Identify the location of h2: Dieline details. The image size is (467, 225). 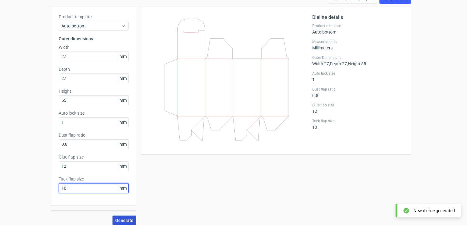
(358, 17).